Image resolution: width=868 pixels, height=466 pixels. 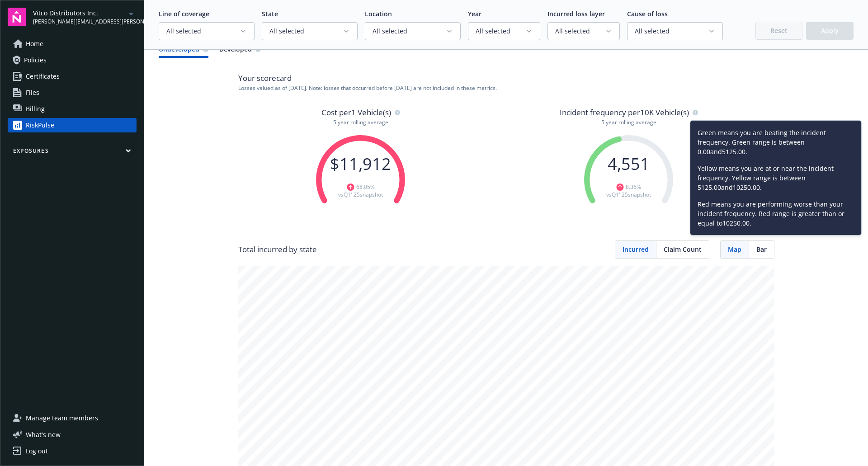 I want to click on span: Claim Count, so click(x=683, y=249).